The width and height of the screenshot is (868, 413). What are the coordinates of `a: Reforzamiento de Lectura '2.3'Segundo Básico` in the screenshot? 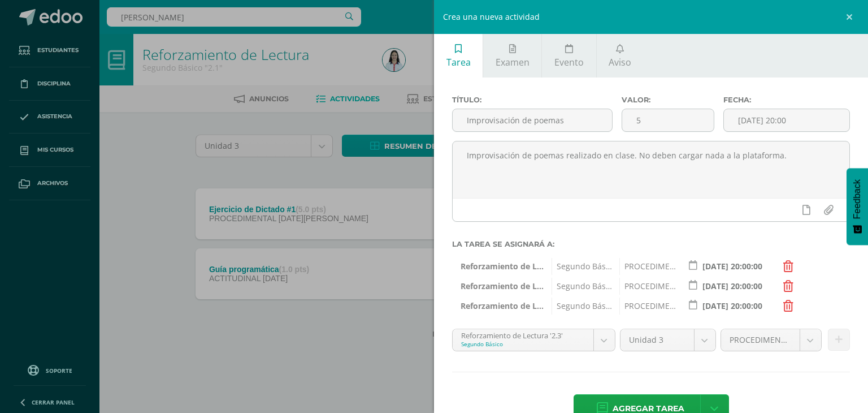 It's located at (533, 340).